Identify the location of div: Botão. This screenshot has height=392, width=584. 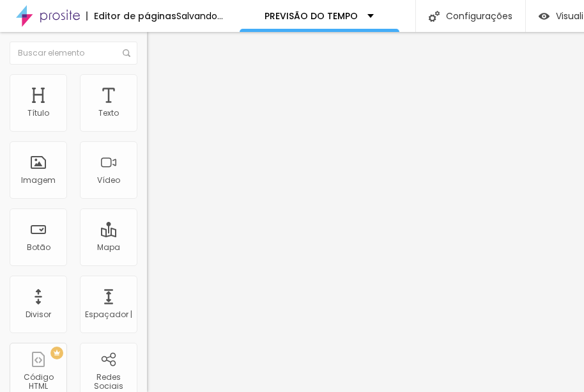
(39, 248).